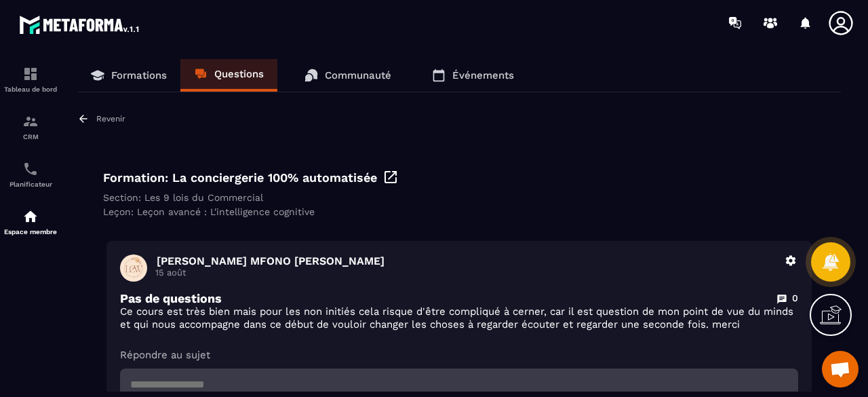 The width and height of the screenshot is (868, 397). I want to click on p: Revenir, so click(110, 119).